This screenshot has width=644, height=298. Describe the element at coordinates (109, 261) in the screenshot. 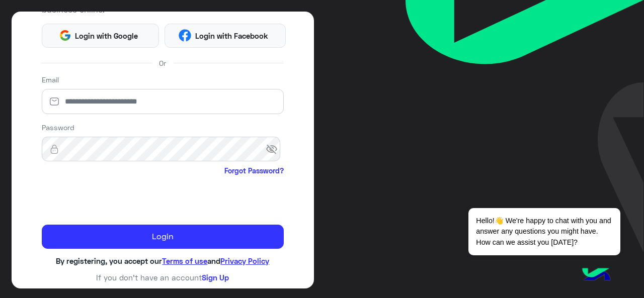

I see `span: By registering, you accept our` at that location.